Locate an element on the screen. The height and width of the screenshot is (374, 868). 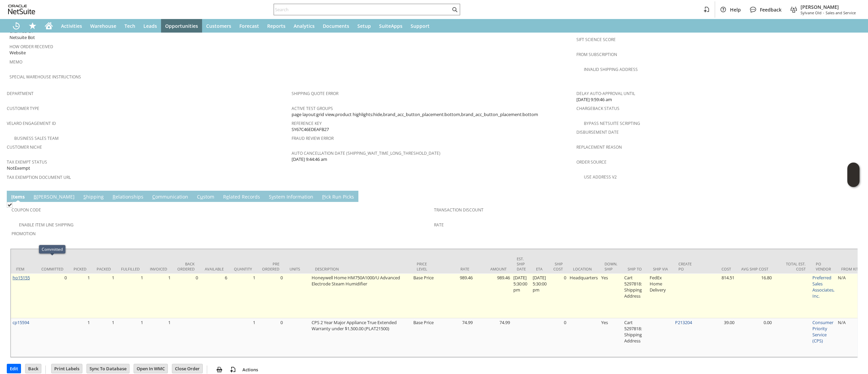
a: Recent Records is located at coordinates (16, 25).